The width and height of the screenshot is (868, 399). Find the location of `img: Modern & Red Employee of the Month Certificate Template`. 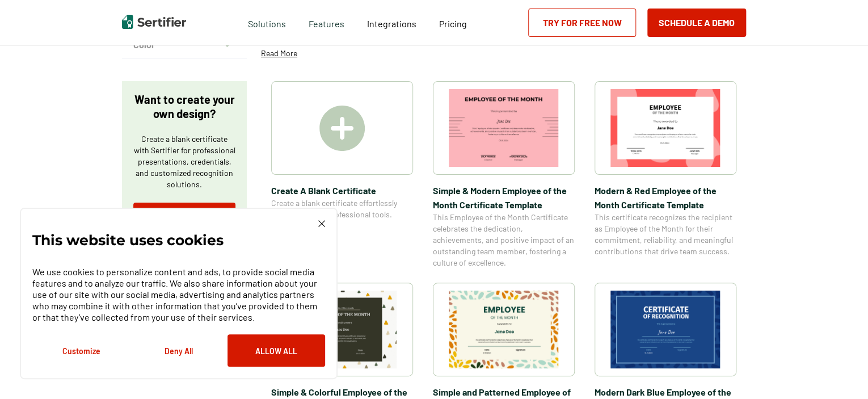

img: Modern & Red Employee of the Month Certificate Template is located at coordinates (665, 128).